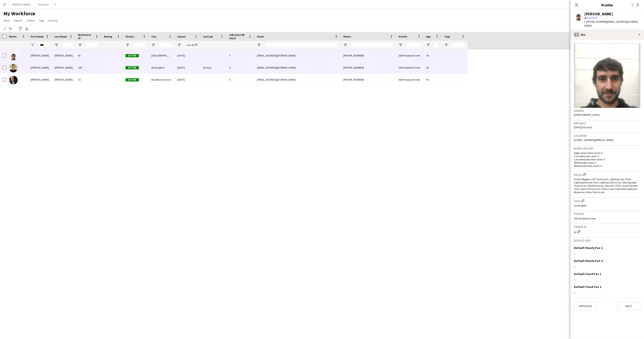 The width and height of the screenshot is (644, 339). I want to click on p: Cancelled jobs total count: 0, so click(607, 159).